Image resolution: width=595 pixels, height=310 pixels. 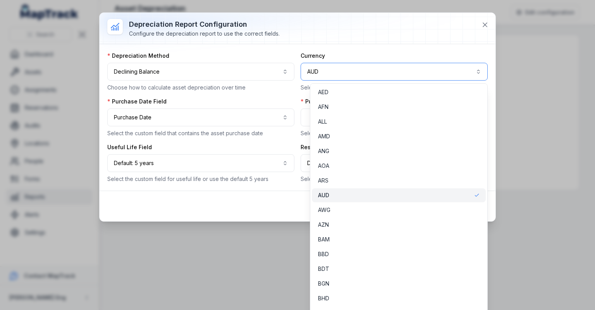 I want to click on span: AMD, so click(x=324, y=136).